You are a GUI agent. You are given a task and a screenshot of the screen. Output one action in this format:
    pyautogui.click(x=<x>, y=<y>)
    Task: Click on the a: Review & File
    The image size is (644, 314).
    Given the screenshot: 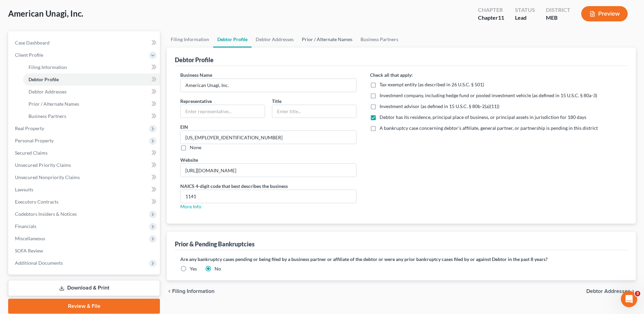 What is the action you would take?
    pyautogui.click(x=84, y=306)
    